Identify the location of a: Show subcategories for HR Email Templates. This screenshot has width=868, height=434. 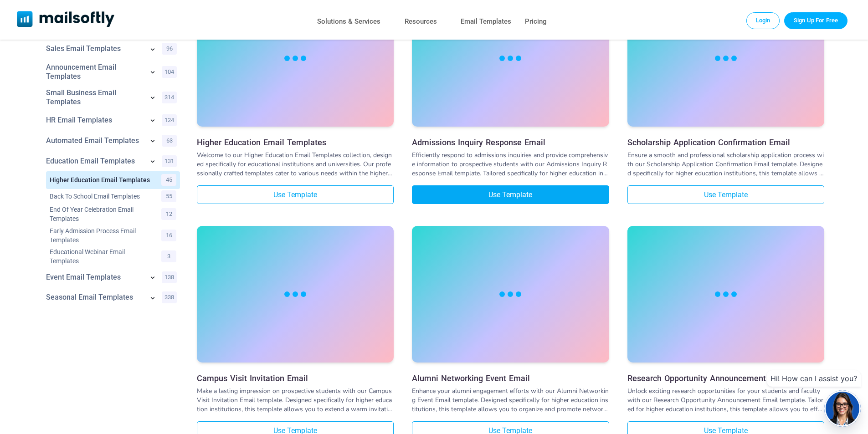
(152, 121).